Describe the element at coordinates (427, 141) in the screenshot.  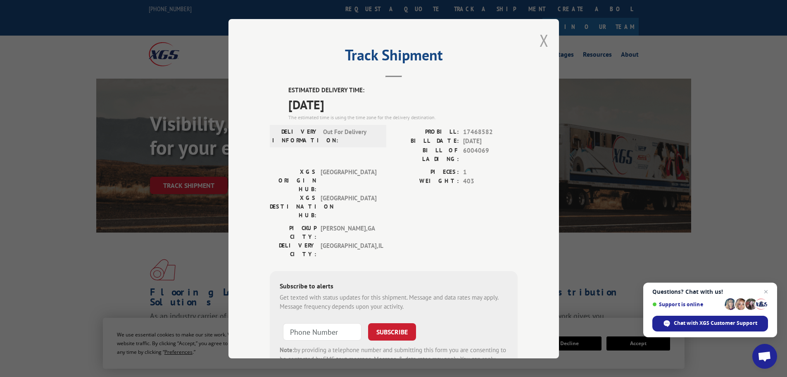
I see `label: BILL DATE:` at that location.